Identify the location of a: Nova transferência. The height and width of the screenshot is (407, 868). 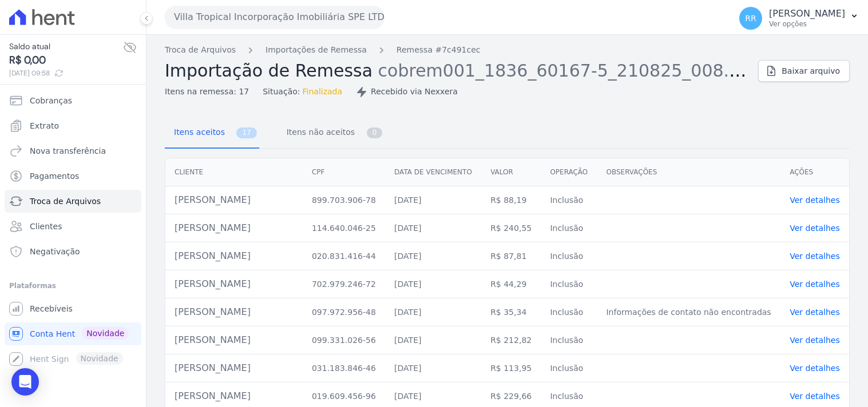
(73, 151).